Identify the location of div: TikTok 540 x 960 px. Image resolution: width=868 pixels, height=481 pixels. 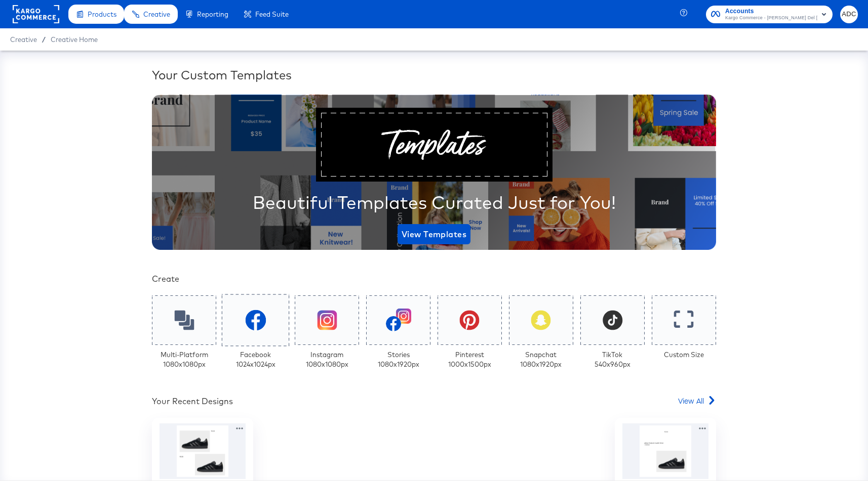
(612, 359).